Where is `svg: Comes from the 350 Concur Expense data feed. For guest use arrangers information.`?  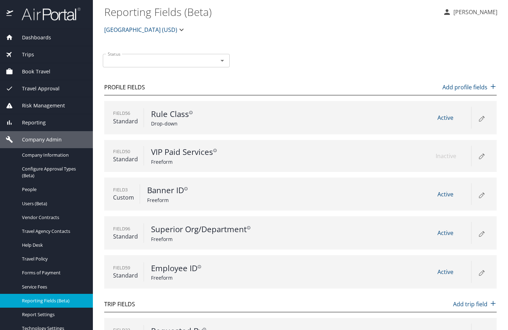 svg: Comes from the 350 Concur Expense data feed. For guest use arrangers information. is located at coordinates (186, 188).